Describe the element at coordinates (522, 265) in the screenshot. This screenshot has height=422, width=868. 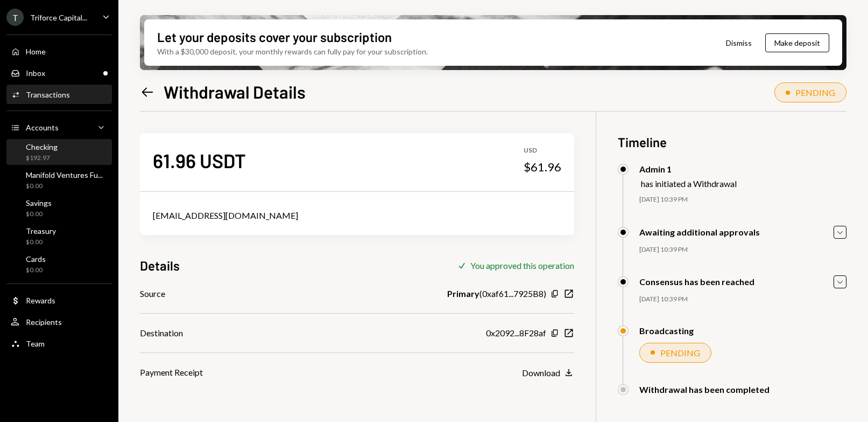
I see `div: You approved this operation` at that location.